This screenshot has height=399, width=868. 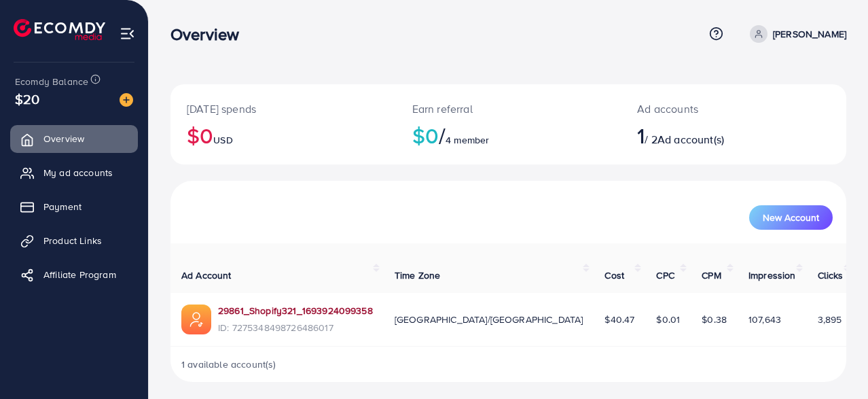 I want to click on span: Impression, so click(x=772, y=276).